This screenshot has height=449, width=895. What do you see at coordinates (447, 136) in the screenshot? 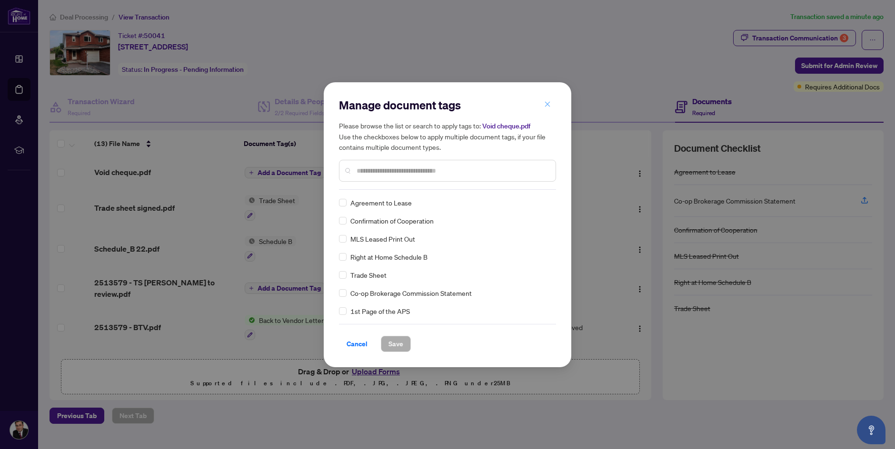
I see `h5: Please browse the list or search to apply tags to: Use the checkboxes below to apply multiple doc...` at bounding box center [447, 136].